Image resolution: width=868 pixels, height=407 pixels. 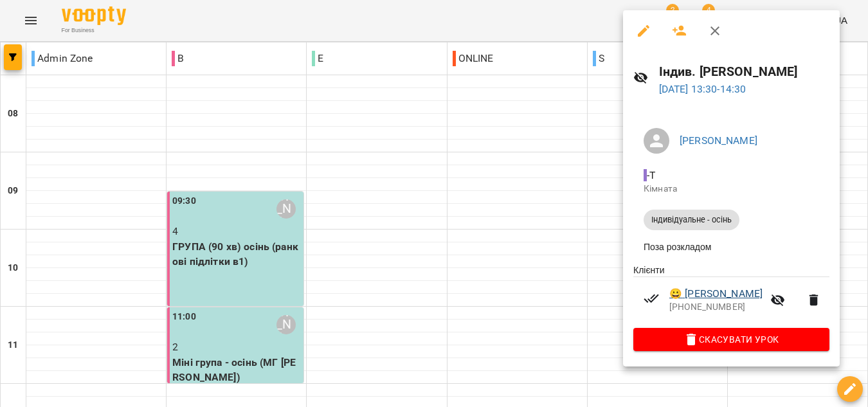 I want to click on p: Кімната, so click(x=731, y=189).